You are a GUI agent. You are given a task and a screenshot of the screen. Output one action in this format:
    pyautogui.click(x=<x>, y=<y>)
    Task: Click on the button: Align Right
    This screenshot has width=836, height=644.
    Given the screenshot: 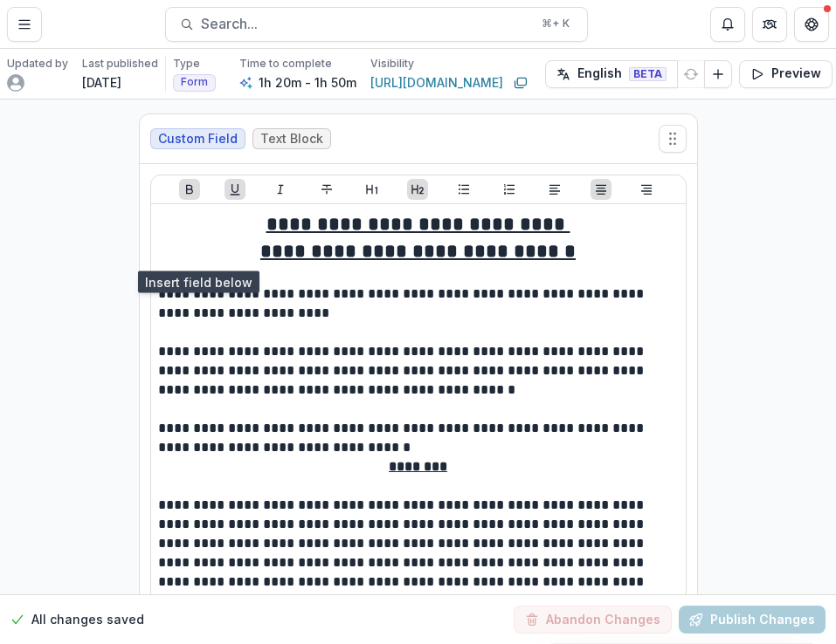 What is the action you would take?
    pyautogui.click(x=646, y=190)
    